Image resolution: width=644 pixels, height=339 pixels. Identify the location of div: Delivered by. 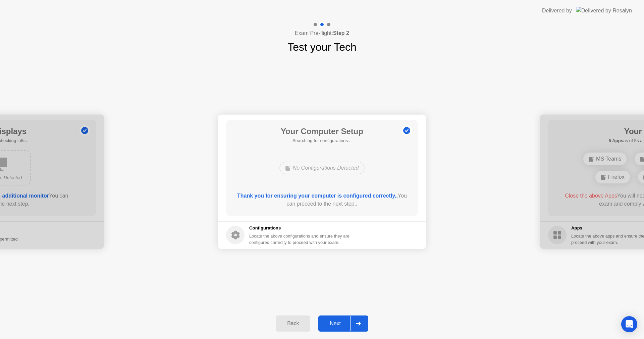
(557, 11).